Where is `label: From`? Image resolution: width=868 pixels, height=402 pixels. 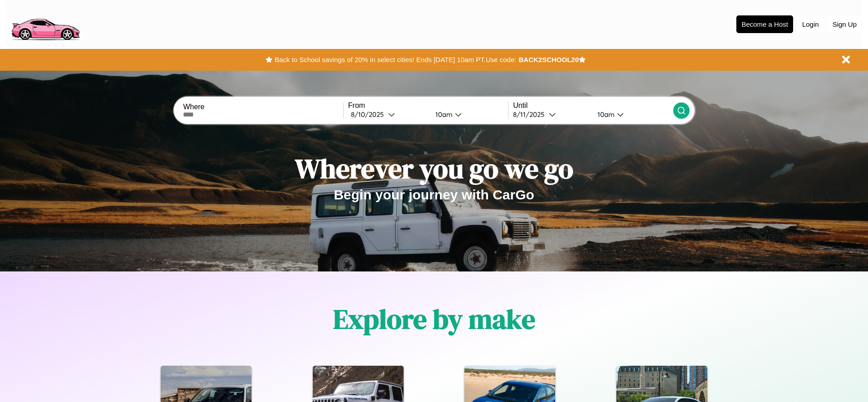 label: From is located at coordinates (428, 106).